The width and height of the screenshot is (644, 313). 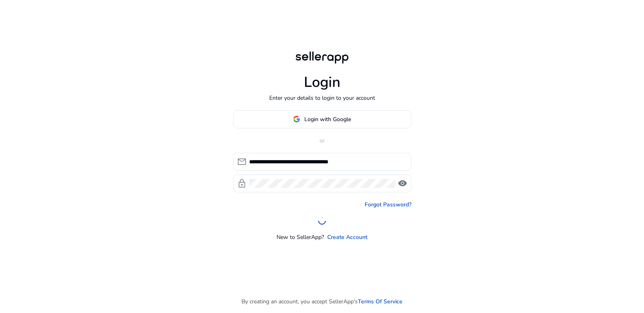 What do you see at coordinates (242, 183) in the screenshot?
I see `span: lock` at bounding box center [242, 183].